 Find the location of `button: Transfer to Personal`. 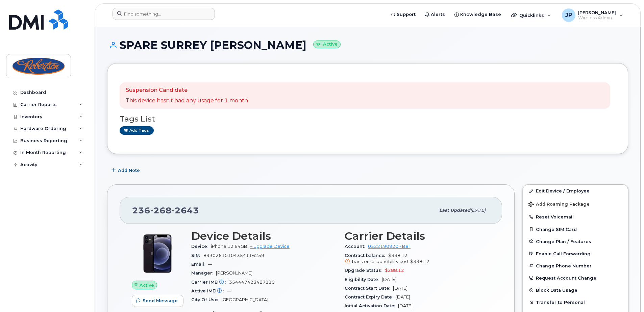

button: Transfer to Personal is located at coordinates (575, 302).